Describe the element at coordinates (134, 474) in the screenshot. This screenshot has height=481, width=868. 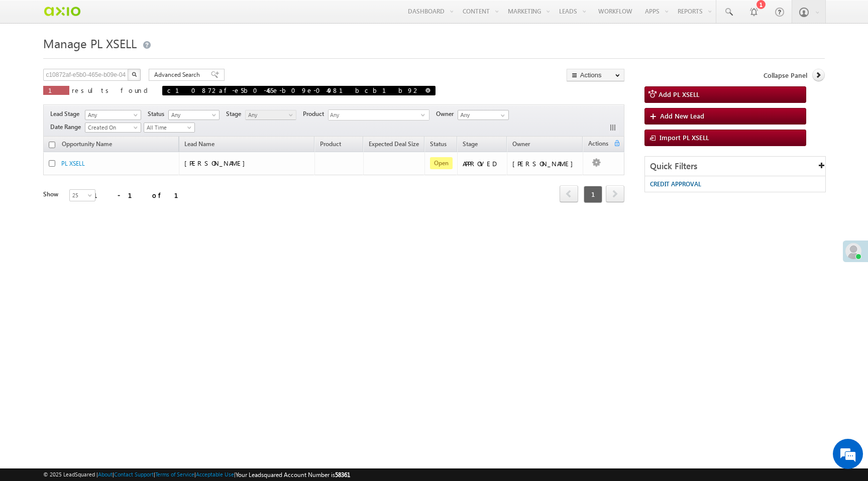
I see `a: Contact Support` at that location.